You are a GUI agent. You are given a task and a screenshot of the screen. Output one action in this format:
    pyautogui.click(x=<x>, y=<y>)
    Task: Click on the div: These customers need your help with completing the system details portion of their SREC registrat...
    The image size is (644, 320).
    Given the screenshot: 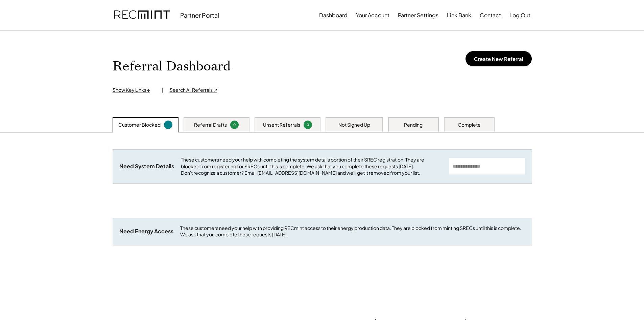 What is the action you would take?
    pyautogui.click(x=311, y=167)
    